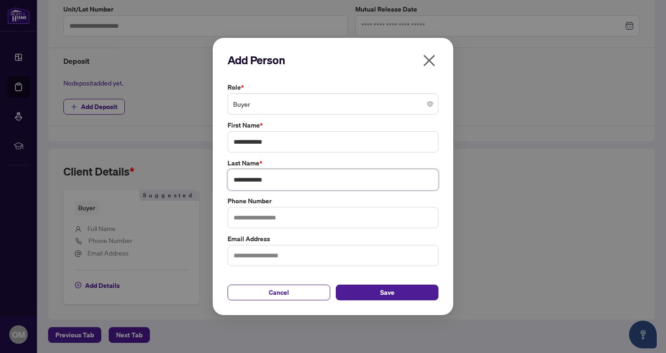 This screenshot has height=353, width=666. I want to click on label: First Name, so click(333, 125).